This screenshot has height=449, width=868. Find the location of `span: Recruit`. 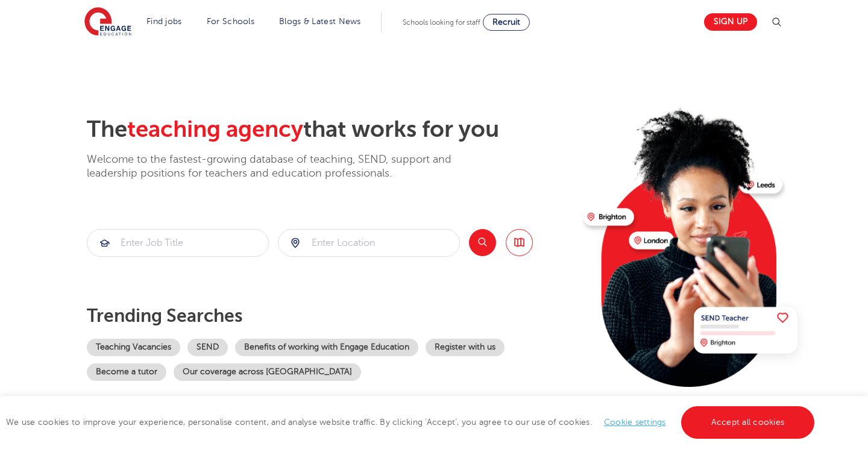

span: Recruit is located at coordinates (506, 22).